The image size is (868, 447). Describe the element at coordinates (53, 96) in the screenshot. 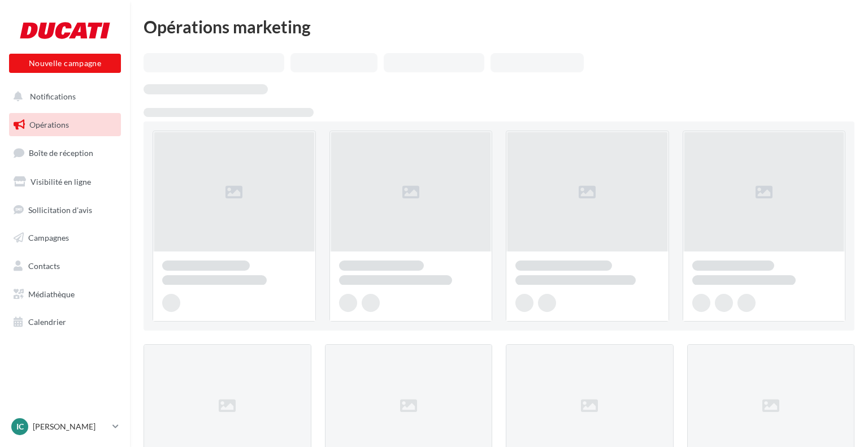

I see `span: Notifications` at that location.